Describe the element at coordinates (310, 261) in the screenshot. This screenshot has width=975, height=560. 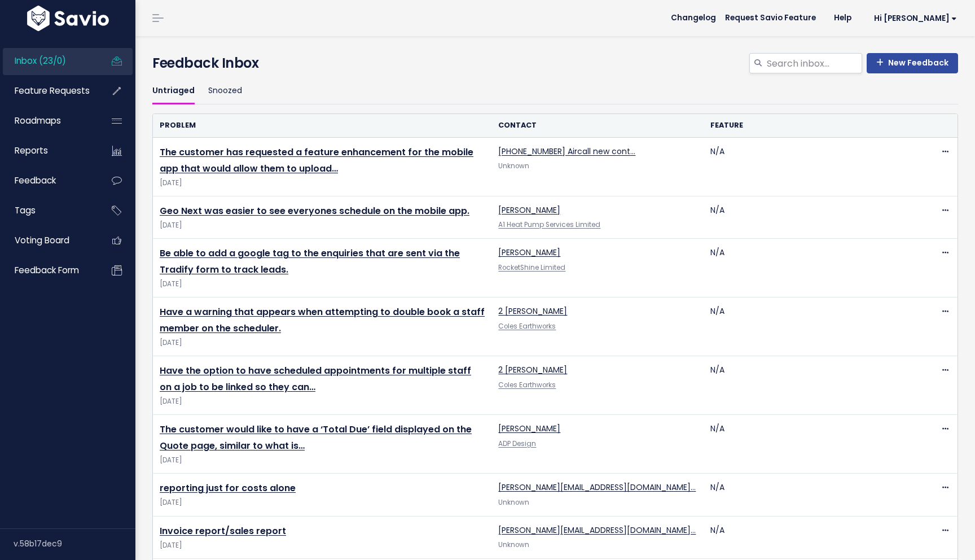
I see `a: Be able to add a google tag to the enquiries that are sent via the Tradify form to track leads.` at that location.